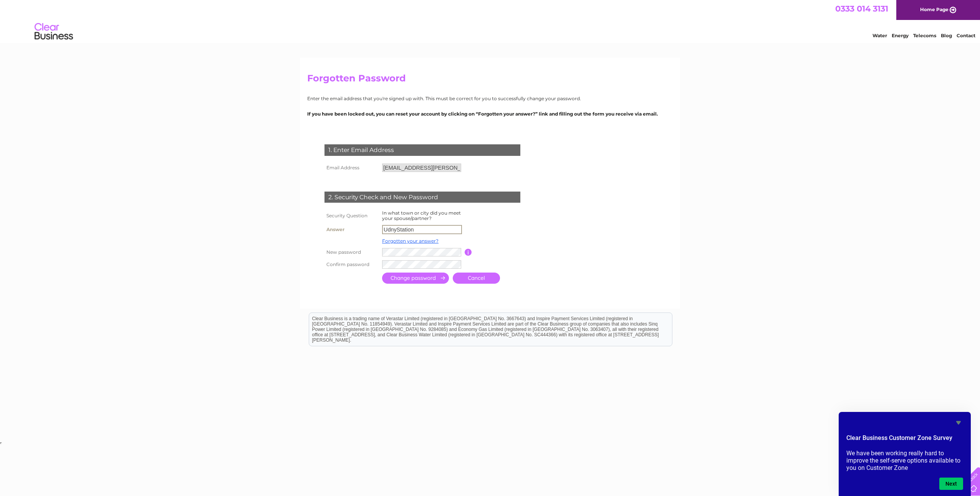 This screenshot has width=980, height=496. I want to click on th: Confirm password, so click(351, 264).